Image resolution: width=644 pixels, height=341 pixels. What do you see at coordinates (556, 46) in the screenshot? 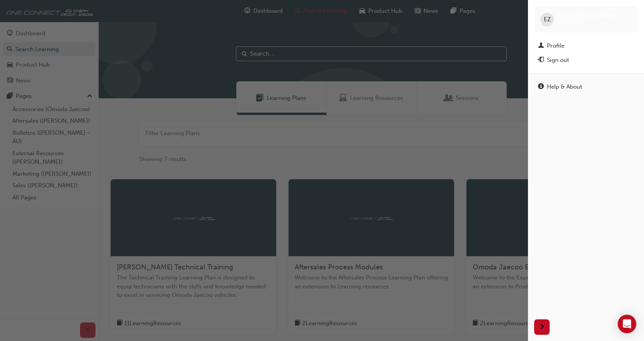
I see `div: Profile` at bounding box center [556, 46].